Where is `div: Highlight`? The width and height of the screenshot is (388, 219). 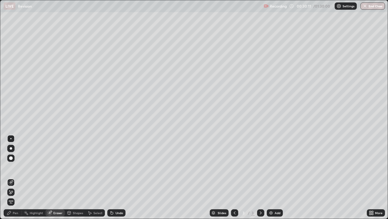 div: Highlight is located at coordinates (36, 212).